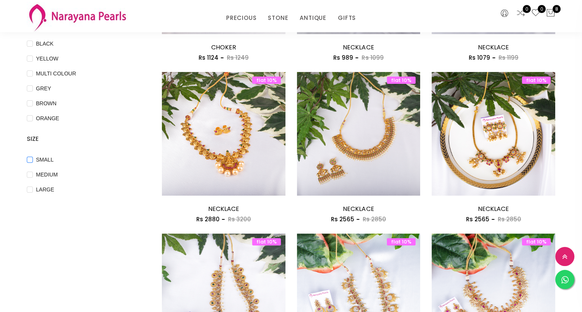  Describe the element at coordinates (44, 88) in the screenshot. I see `span: GREY` at that location.